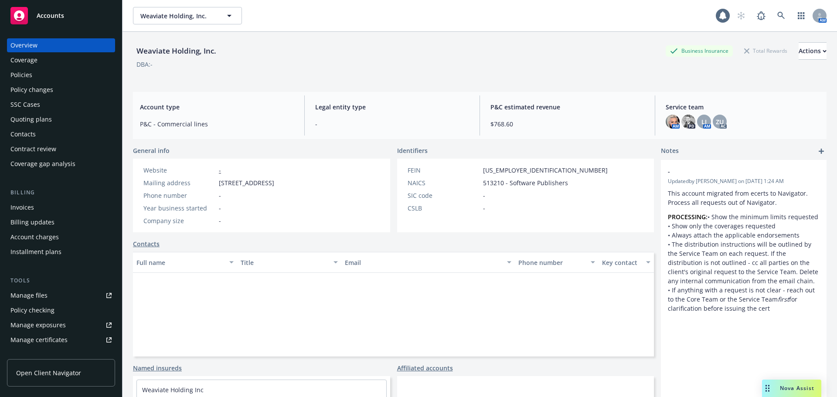 The width and height of the screenshot is (837, 397). What do you see at coordinates (48, 373) in the screenshot?
I see `span: Open Client Navigator` at bounding box center [48, 373].